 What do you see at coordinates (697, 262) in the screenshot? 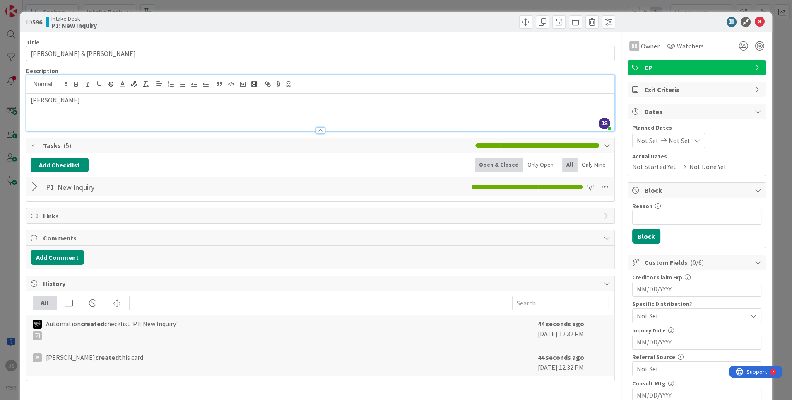
I see `span: ( 0/6 )` at bounding box center [697, 262].